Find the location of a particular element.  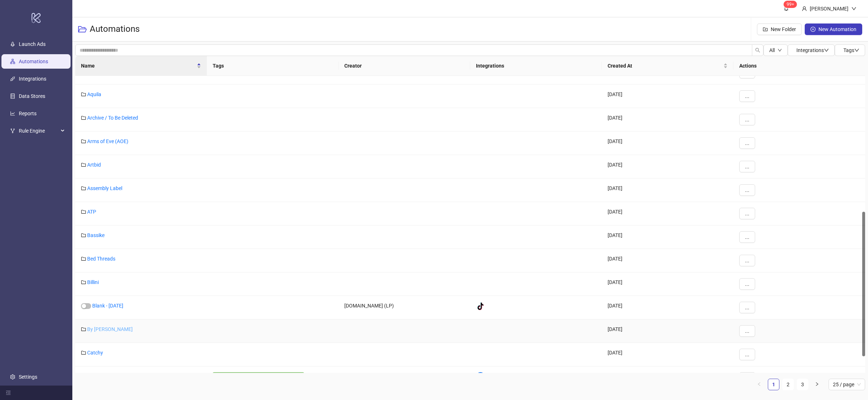

a: Artbid is located at coordinates (94, 165).